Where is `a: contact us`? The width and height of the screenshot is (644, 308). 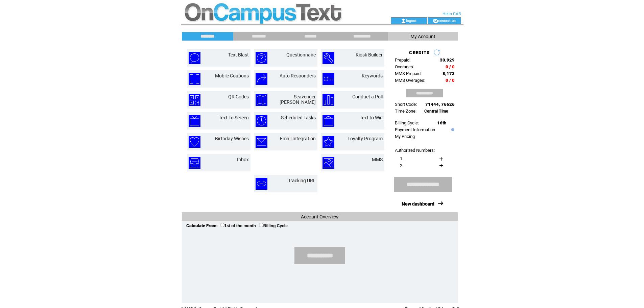 a: contact us is located at coordinates (447, 20).